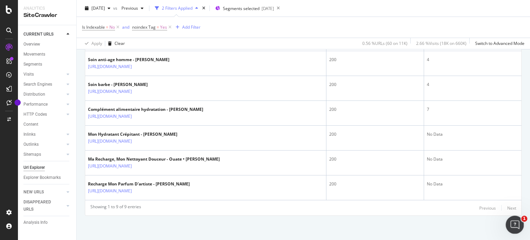  Describe the element at coordinates (44, 84) in the screenshot. I see `a: Search Engines` at that location.